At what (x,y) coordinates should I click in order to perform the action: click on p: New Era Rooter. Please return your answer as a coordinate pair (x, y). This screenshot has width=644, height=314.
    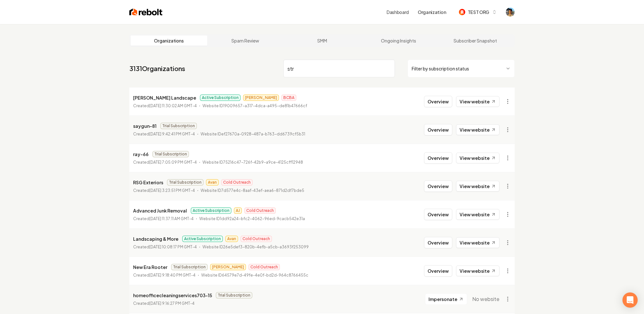
    Looking at the image, I should click on (150, 267).